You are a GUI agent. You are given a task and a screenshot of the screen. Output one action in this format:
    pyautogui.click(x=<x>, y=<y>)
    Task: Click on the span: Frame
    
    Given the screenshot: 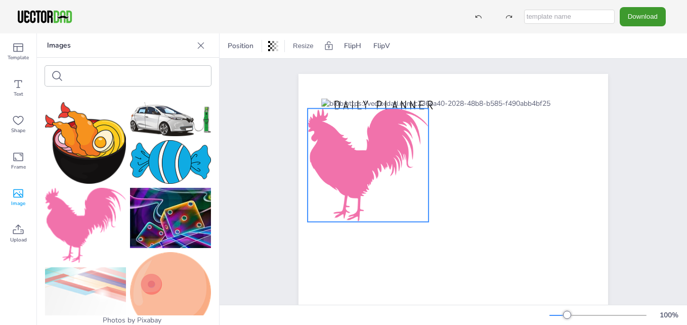 What is the action you would take?
    pyautogui.click(x=18, y=167)
    